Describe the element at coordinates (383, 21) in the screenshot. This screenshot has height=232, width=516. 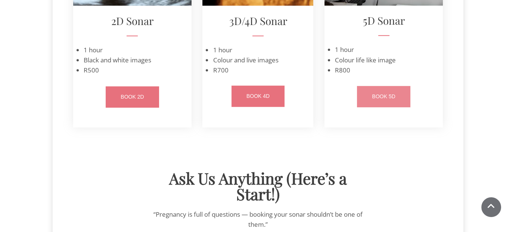
I see `h3: 5D Sonar` at that location.